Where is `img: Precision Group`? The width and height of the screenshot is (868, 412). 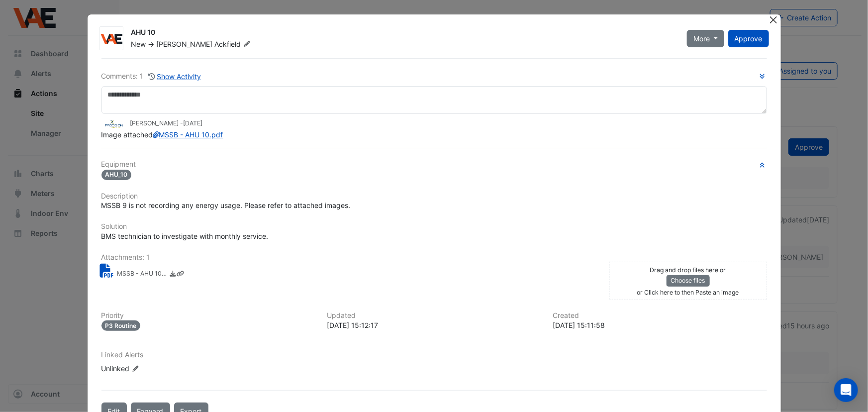 img: Precision Group is located at coordinates (114, 124).